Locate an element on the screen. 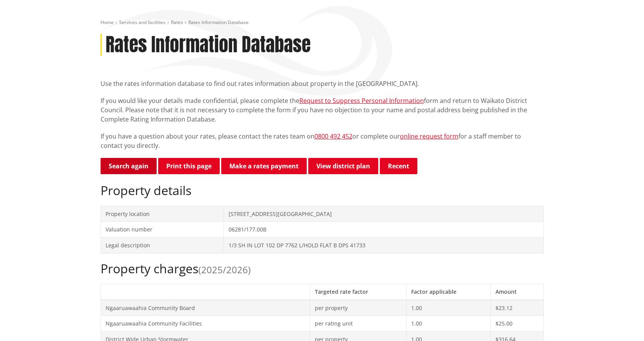 The height and width of the screenshot is (341, 644). nav: breadcrumb is located at coordinates (322, 22).